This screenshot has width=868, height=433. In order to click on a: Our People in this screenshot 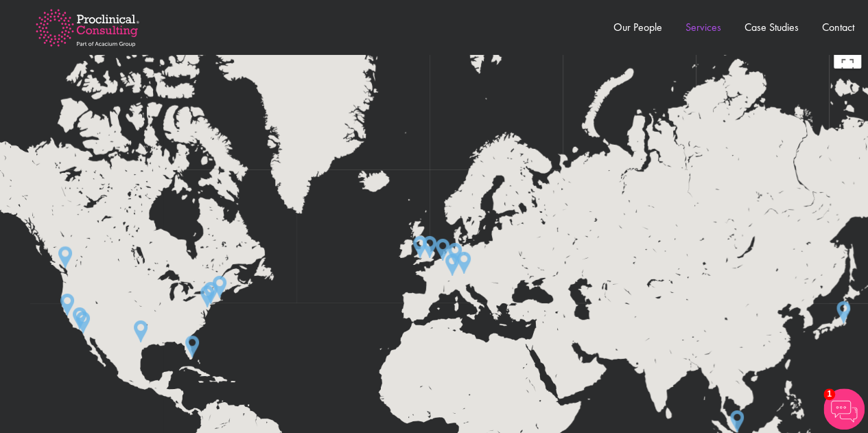, I will do `click(637, 27)`.